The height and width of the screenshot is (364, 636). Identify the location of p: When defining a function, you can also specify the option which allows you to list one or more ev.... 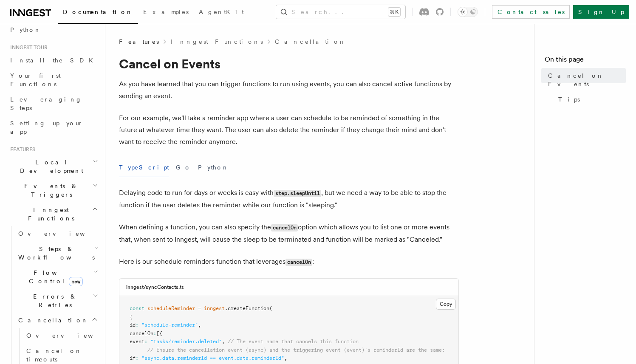
(289, 233).